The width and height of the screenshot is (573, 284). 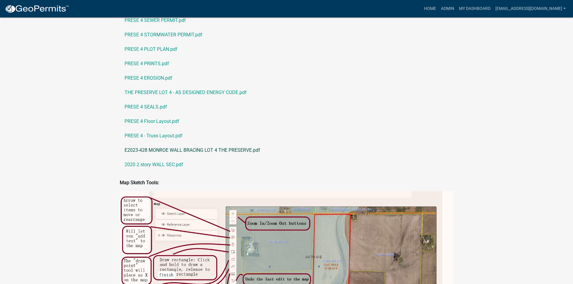 What do you see at coordinates (475, 9) in the screenshot?
I see `a: My Dashboard` at bounding box center [475, 9].